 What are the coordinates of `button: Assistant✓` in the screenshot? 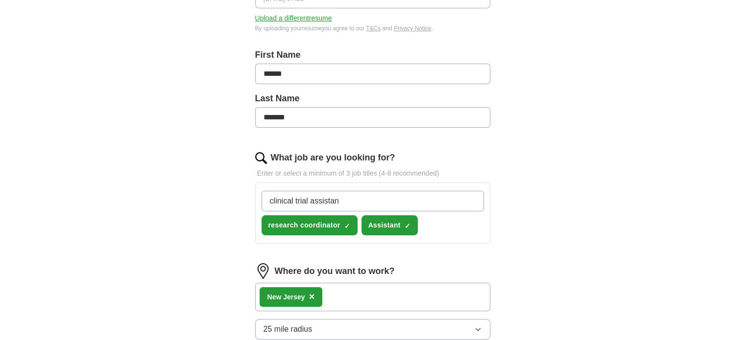 It's located at (389, 225).